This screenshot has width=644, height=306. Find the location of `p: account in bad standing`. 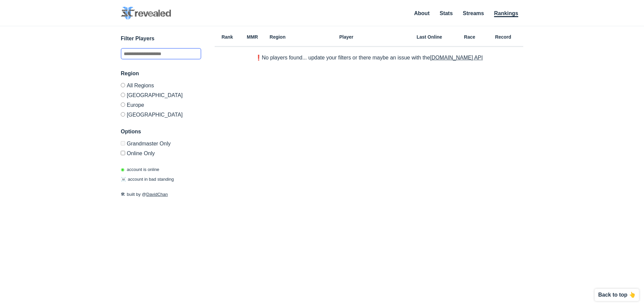

p: account in bad standing is located at coordinates (147, 179).